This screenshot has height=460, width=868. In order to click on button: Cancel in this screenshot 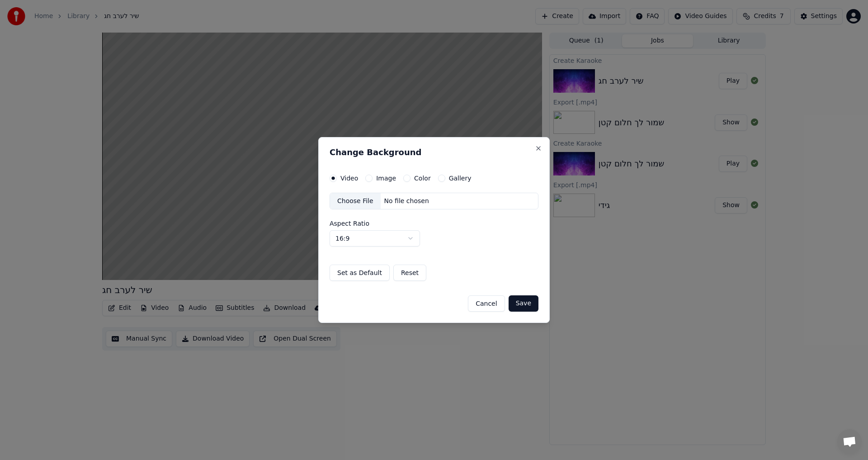, I will do `click(486, 303)`.